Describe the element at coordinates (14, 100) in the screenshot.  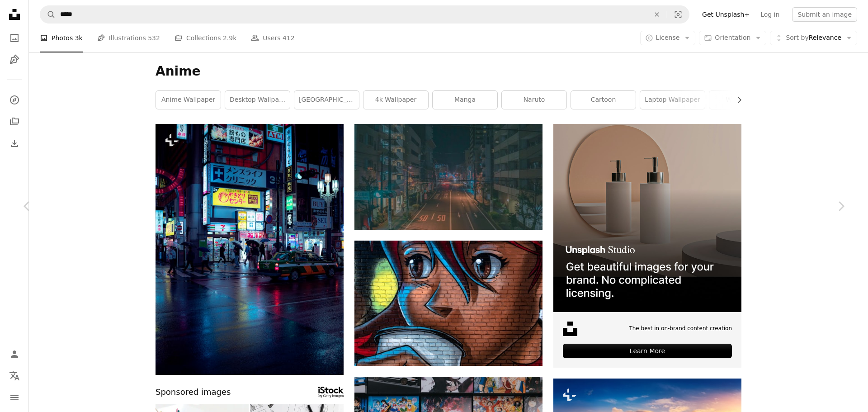
I see `a: Explore` at that location.